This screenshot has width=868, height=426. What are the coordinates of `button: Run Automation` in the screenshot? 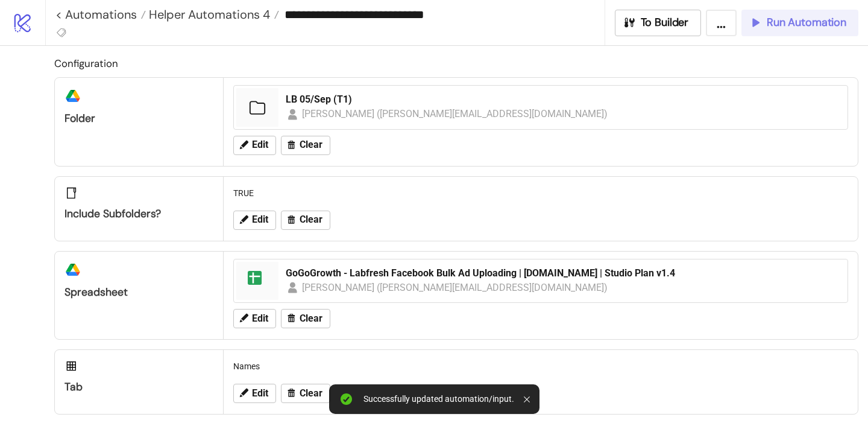 It's located at (799, 23).